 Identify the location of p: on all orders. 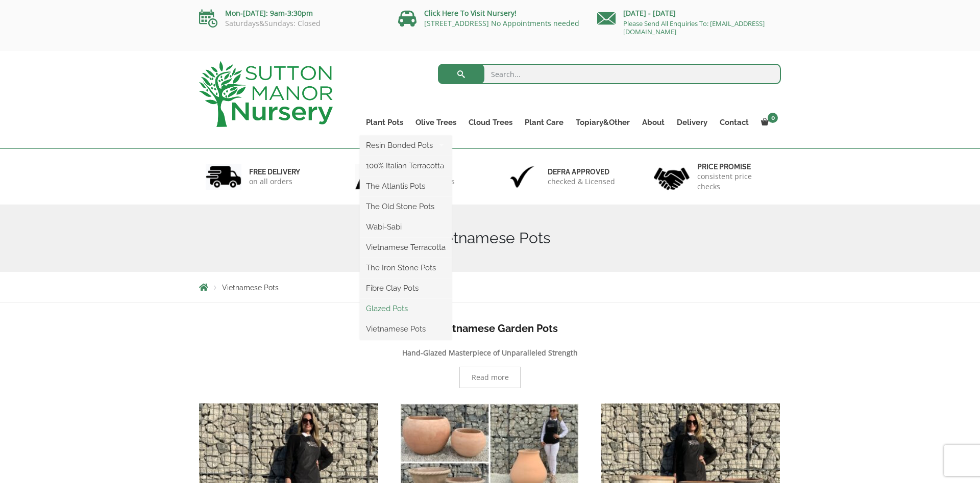
(274, 181).